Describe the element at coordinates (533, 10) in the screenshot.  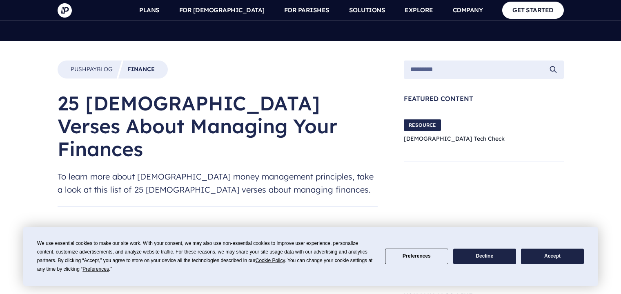
I see `a: GET STARTED` at that location.